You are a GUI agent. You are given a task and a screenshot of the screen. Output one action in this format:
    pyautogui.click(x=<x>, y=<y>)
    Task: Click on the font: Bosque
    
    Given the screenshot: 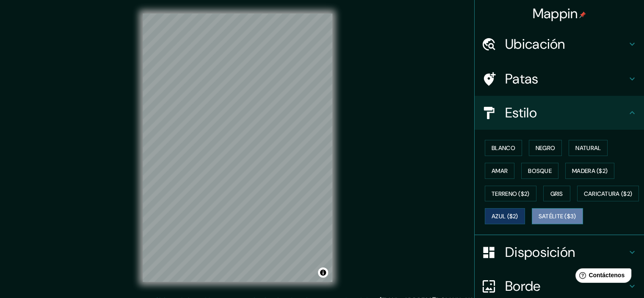 What is the action you would take?
    pyautogui.click(x=540, y=171)
    